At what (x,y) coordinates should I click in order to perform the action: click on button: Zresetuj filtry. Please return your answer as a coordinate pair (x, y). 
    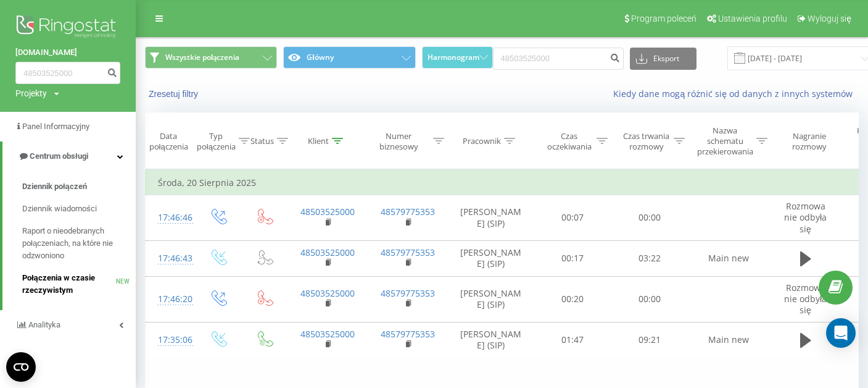
    Looking at the image, I should click on (174, 94).